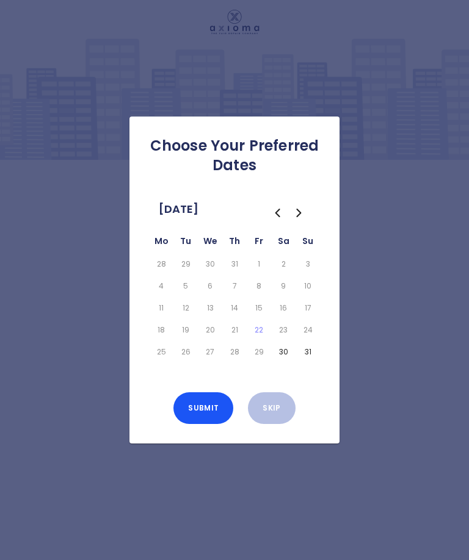 The image size is (469, 560). I want to click on button: Saturday, August 2nd, 2025, so click(283, 264).